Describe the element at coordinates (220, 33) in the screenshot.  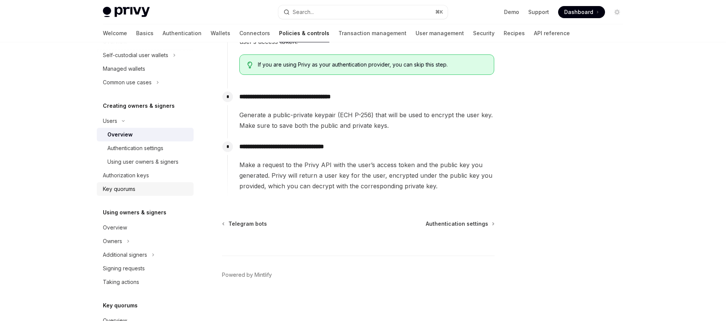
I see `a: Wallets` at that location.